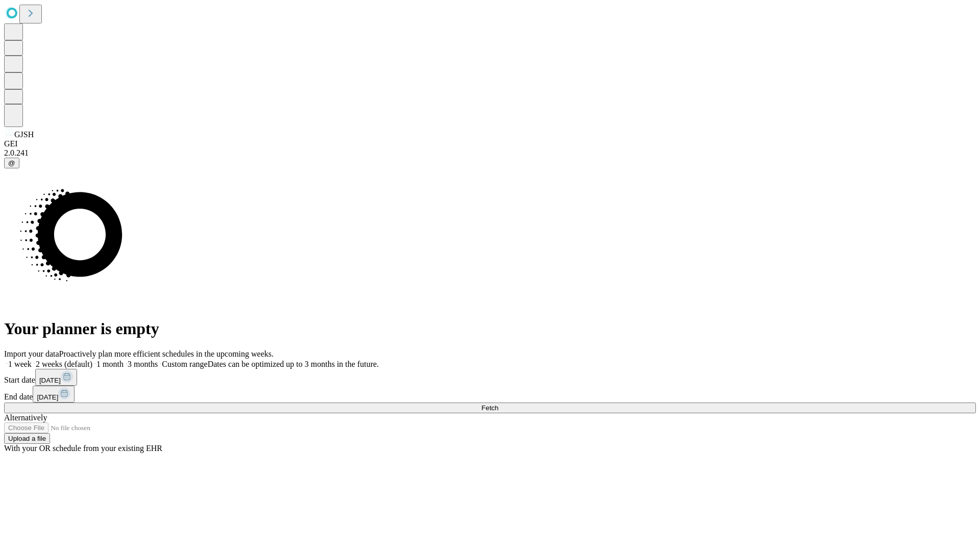 The width and height of the screenshot is (980, 551). Describe the element at coordinates (27, 438) in the screenshot. I see `button: Upload a file` at that location.